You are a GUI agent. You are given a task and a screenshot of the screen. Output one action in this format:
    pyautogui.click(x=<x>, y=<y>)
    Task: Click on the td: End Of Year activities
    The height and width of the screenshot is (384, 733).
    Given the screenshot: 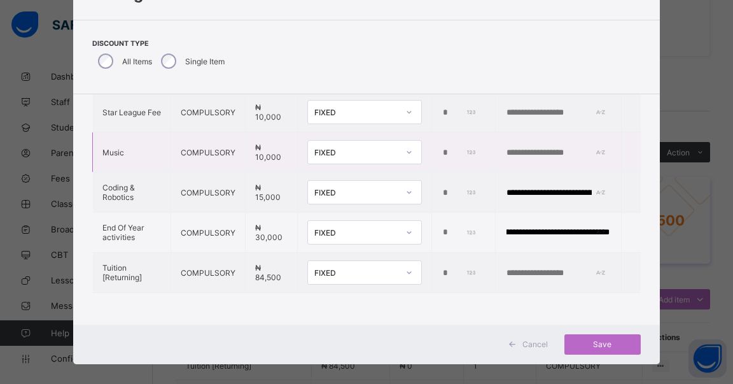 What is the action you would take?
    pyautogui.click(x=132, y=232)
    